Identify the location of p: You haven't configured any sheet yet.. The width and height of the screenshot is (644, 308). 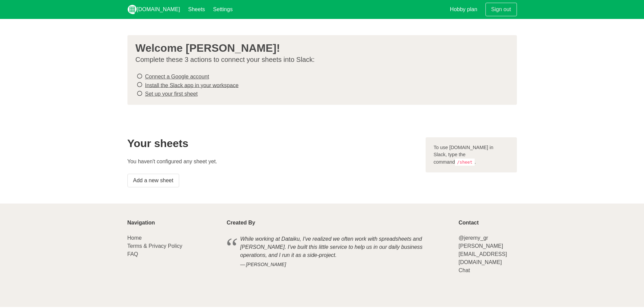
(272, 162).